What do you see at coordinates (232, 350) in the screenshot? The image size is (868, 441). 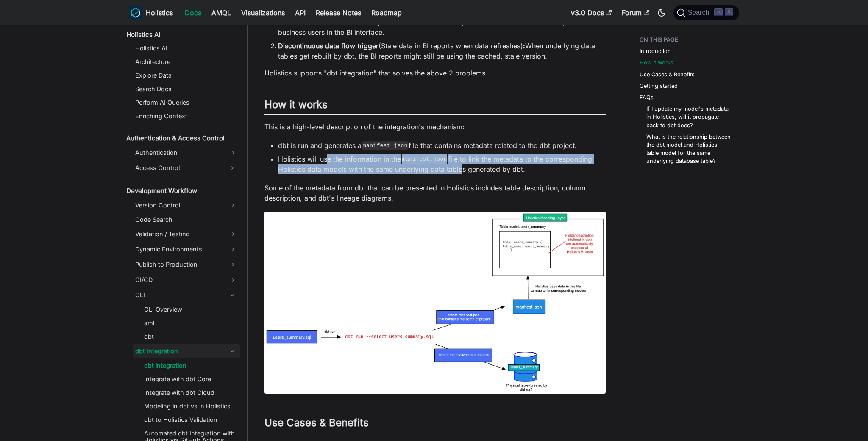 I see `button: Collapse sidebar category 'dbt Integration'` at bounding box center [232, 350].